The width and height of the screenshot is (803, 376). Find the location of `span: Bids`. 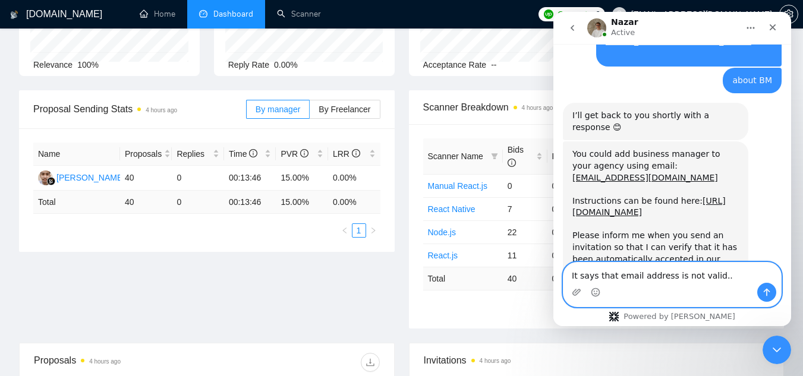

span: Bids is located at coordinates (515, 156).